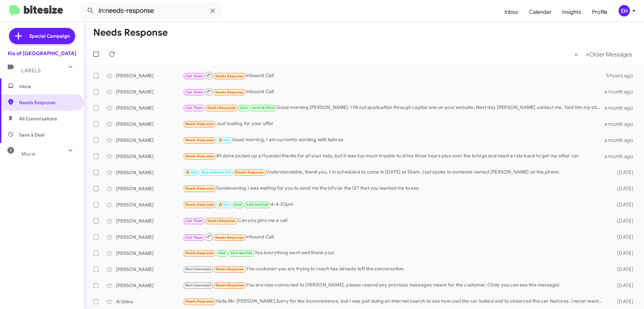 This screenshot has width=644, height=309. I want to click on div: Yes everything went well thank you!, so click(395, 252).